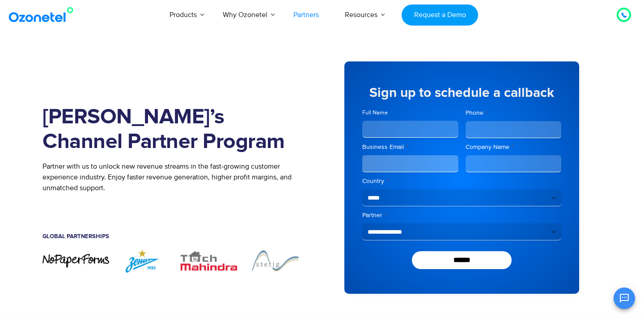  What do you see at coordinates (175, 260) in the screenshot?
I see `div: Image Carousel` at bounding box center [175, 260].